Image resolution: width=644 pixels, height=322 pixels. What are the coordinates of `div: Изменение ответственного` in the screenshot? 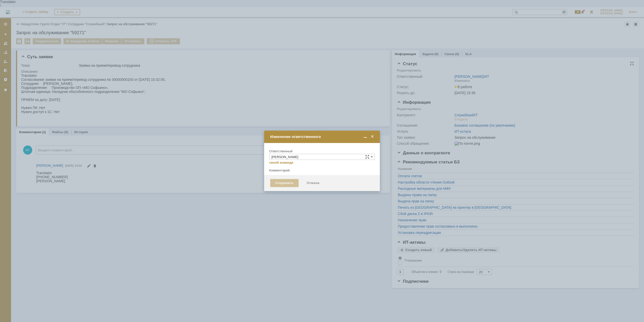 It's located at (322, 137).